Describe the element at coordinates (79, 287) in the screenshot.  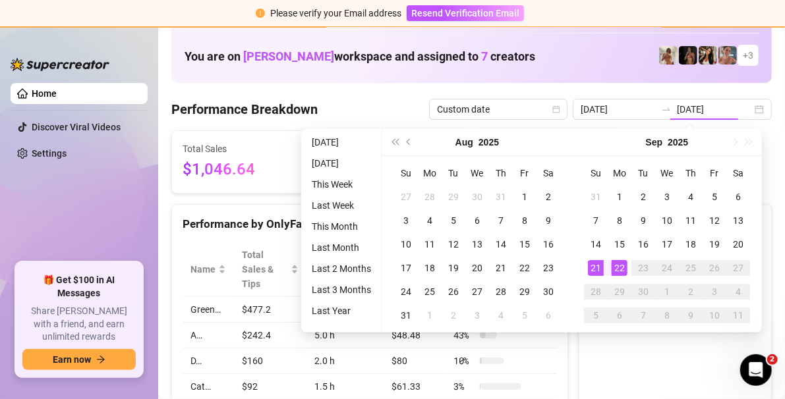
I see `span: 🎁 Get $100 in AI Messages` at that location.